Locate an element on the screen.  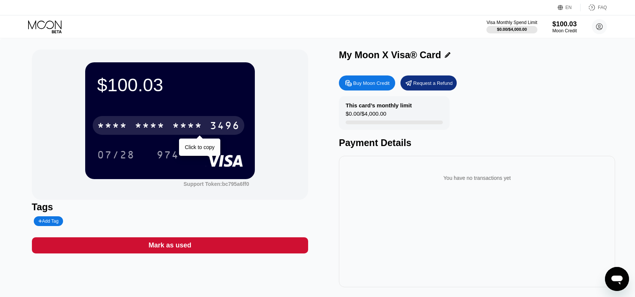
div: Moon Credit is located at coordinates (565, 31).